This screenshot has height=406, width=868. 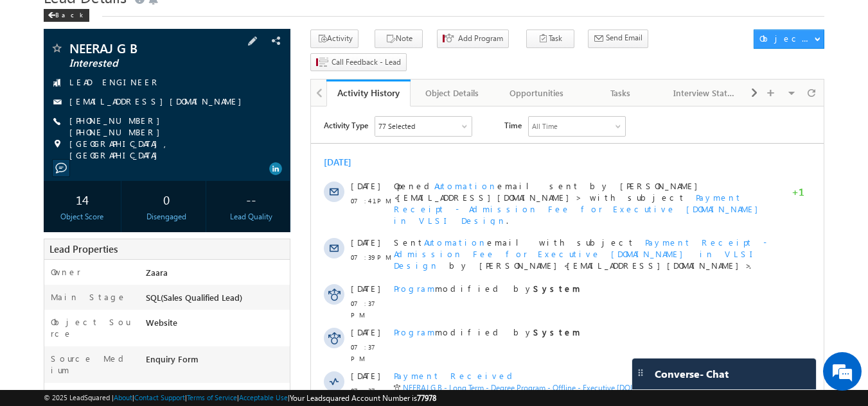 I want to click on div: Sales Activity,Program,Email Bounced,Email Link Clicked,Email Marked Spam & 72 more.., so click(x=113, y=20).